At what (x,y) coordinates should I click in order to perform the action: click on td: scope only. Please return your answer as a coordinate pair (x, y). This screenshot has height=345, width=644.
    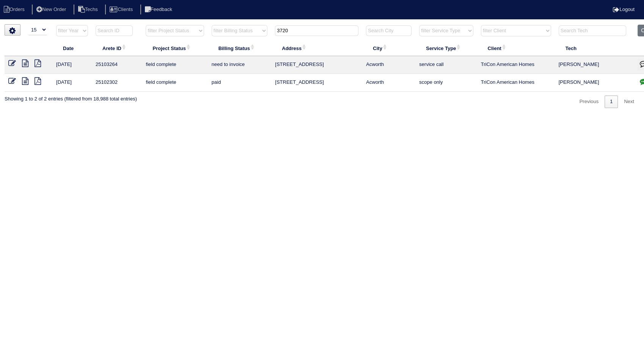
    Looking at the image, I should click on (446, 83).